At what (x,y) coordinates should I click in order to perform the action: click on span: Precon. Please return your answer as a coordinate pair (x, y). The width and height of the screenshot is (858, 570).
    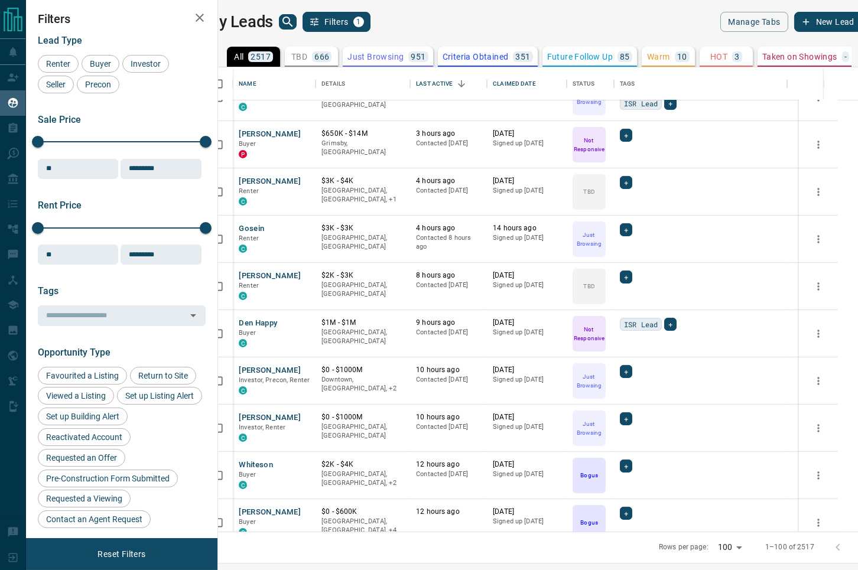
    Looking at the image, I should click on (98, 85).